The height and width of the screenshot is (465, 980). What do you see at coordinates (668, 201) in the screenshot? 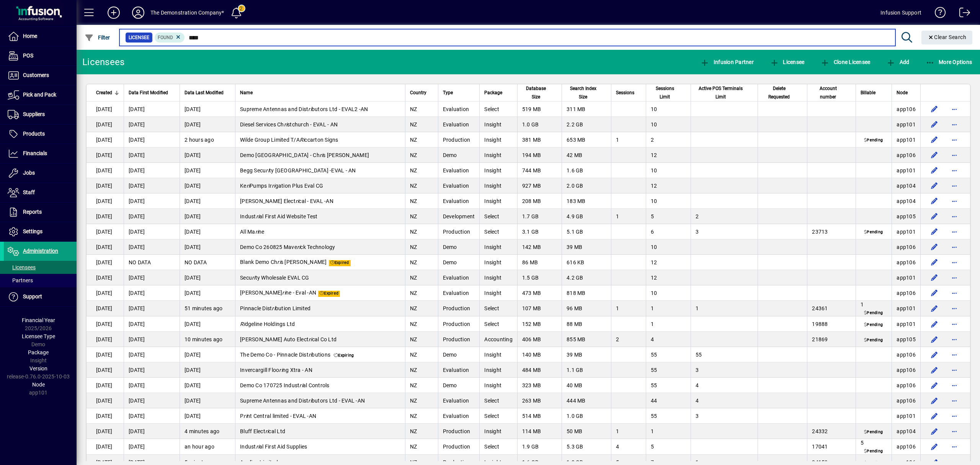
I see `td: 10` at bounding box center [668, 201].